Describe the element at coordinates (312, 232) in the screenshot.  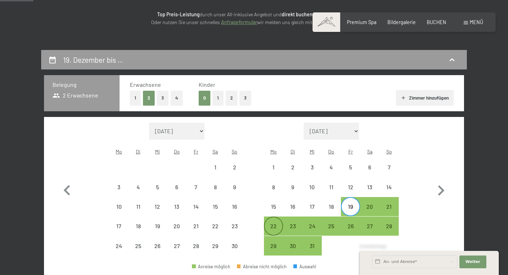
I see `div: 24` at that location.